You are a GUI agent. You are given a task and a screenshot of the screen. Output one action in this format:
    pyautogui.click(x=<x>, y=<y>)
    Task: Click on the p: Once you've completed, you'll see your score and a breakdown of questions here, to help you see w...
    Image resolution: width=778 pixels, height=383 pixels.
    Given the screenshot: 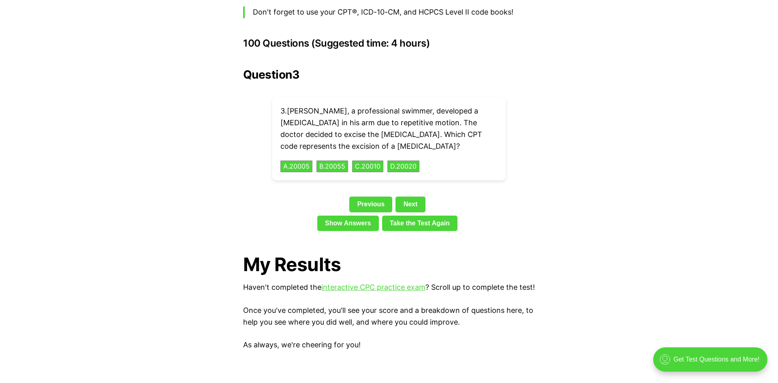 What is the action you would take?
    pyautogui.click(x=389, y=316)
    